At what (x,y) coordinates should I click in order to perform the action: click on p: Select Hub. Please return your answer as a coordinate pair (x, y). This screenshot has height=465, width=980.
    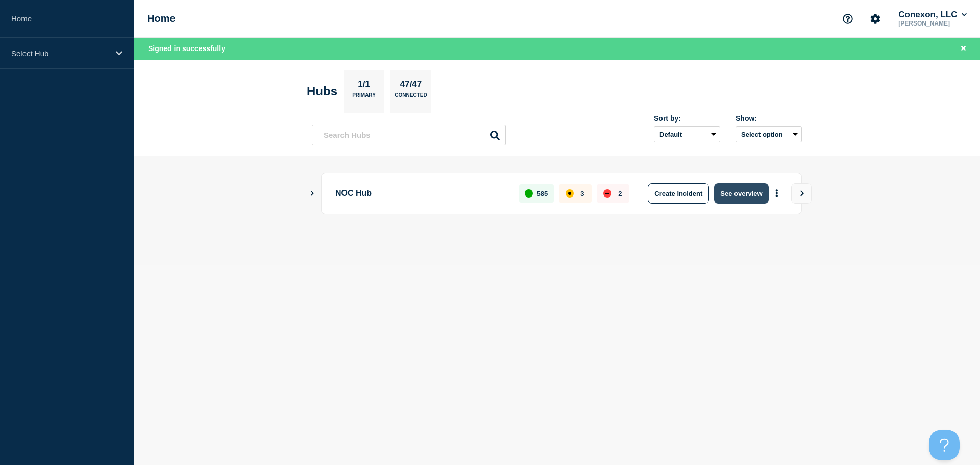
    Looking at the image, I should click on (60, 53).